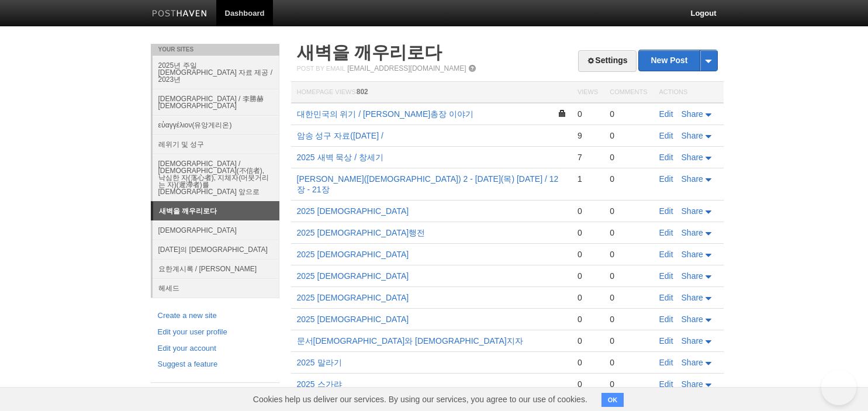 The height and width of the screenshot is (411, 868). Describe the element at coordinates (587, 92) in the screenshot. I see `th: Views` at that location.